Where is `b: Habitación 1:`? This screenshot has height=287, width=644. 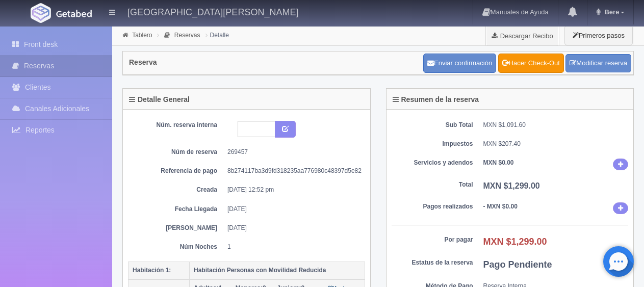
b: Habitación 1: is located at coordinates (151, 270).